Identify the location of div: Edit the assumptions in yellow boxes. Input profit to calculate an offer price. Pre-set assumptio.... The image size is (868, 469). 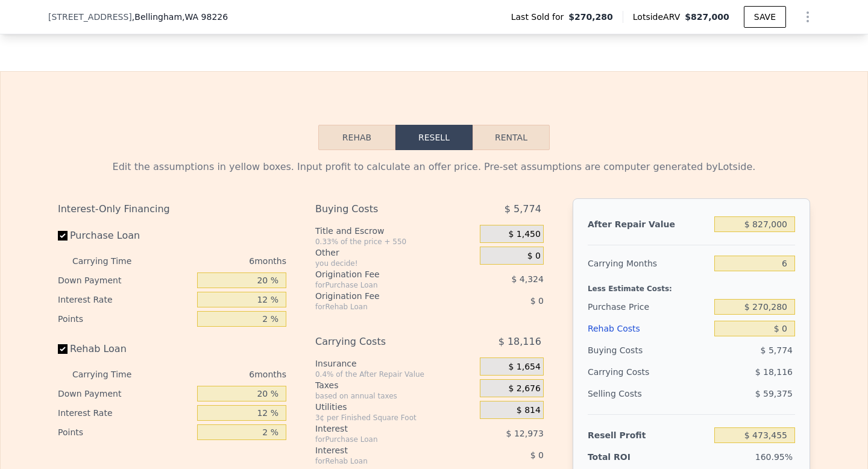
(434, 167).